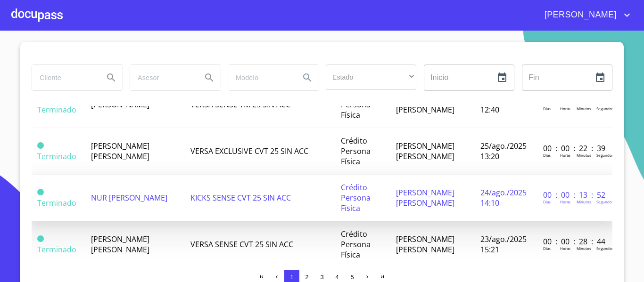 The height and width of the screenshot is (282, 644). I want to click on span: 2, so click(307, 277).